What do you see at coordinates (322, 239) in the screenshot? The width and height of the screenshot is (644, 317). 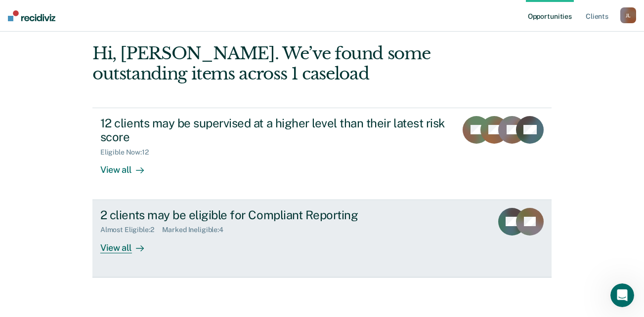 I see `a: 2 clients may be eligible for Compliant ReportingAlmost Eligible:2Marked Ineligible:4View all` at bounding box center [322, 239].